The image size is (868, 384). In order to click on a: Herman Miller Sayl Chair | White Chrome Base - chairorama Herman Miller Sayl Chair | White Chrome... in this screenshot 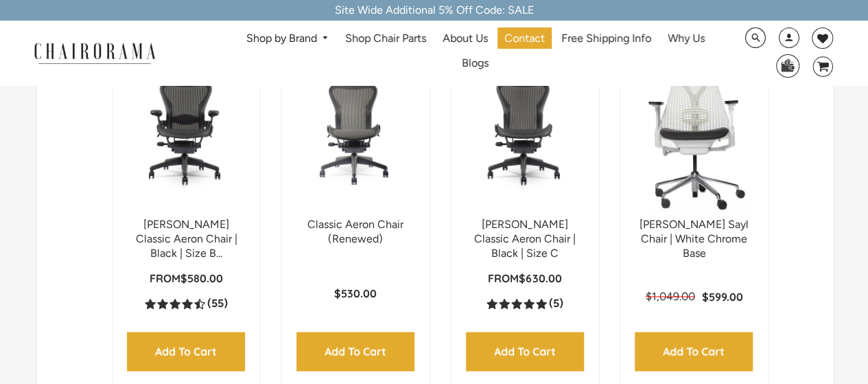, I will do `click(694, 132)`.